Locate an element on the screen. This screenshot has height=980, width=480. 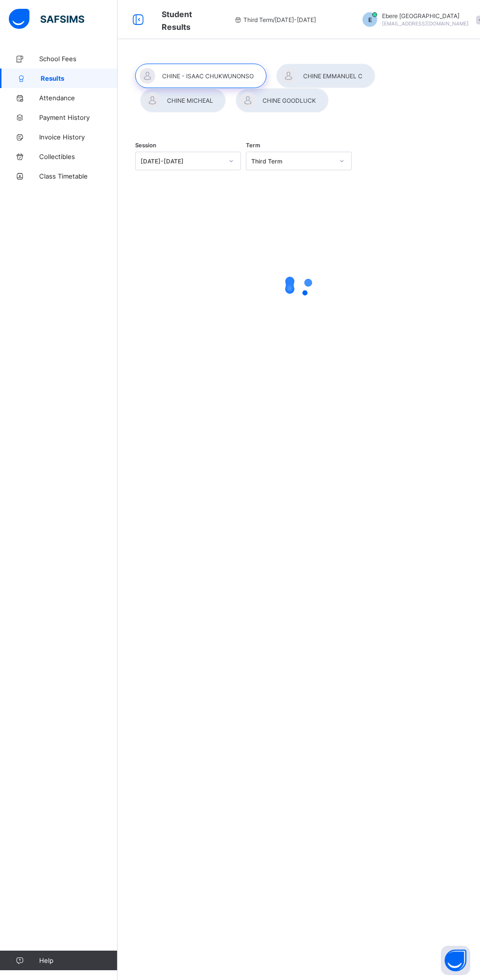
div: Third Term is located at coordinates (292, 161).